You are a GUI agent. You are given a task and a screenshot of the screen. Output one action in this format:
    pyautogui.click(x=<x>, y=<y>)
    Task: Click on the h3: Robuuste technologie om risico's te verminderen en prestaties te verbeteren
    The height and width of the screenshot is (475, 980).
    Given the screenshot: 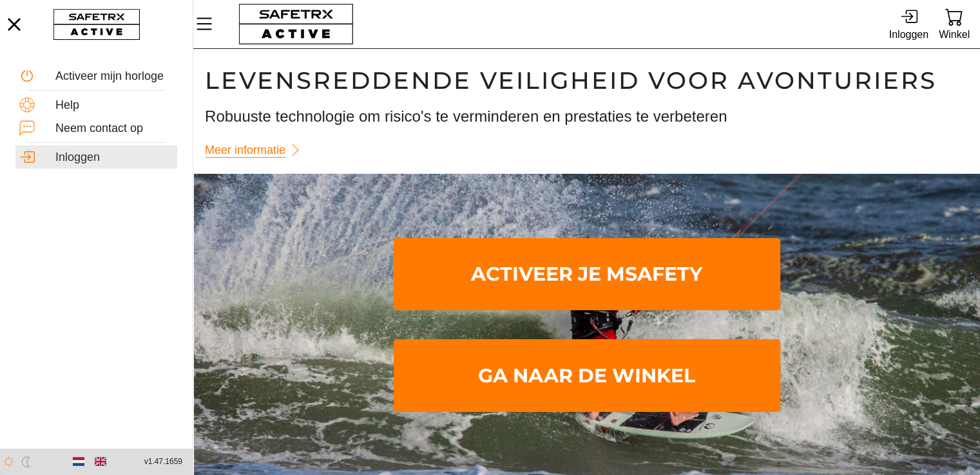 What is the action you would take?
    pyautogui.click(x=586, y=117)
    